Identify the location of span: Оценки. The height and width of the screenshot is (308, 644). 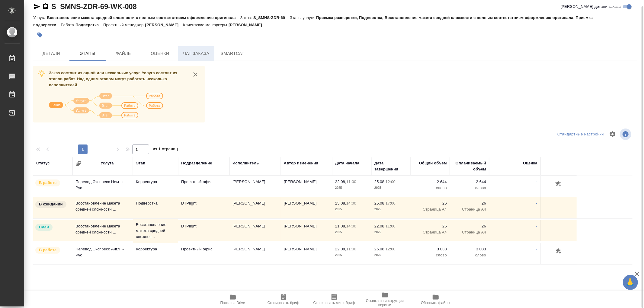
(160, 54).